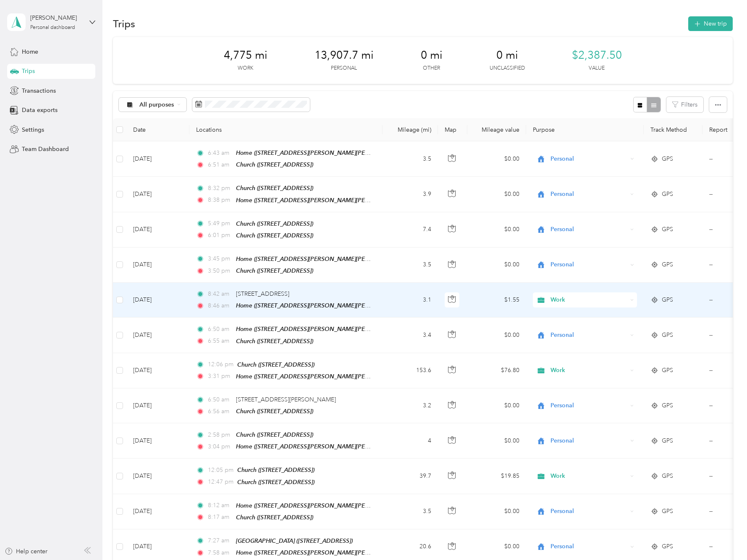  Describe the element at coordinates (124, 24) in the screenshot. I see `h1: Trips` at that location.